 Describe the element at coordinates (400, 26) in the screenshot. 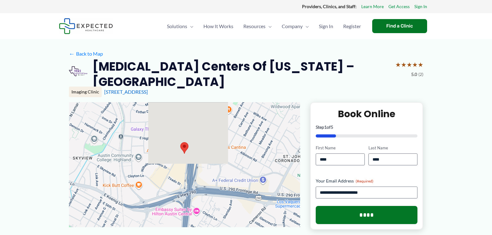

I see `div: Find a Clinic` at that location.